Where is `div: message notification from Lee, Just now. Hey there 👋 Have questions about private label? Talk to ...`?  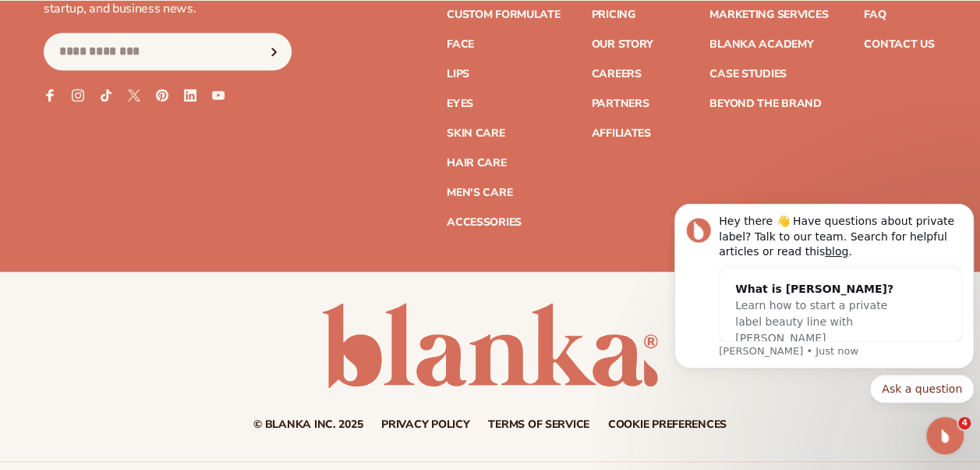 div: message notification from Lee, Just now. Hey there 👋 Have questions about private label? Talk to ... is located at coordinates (156, 95).